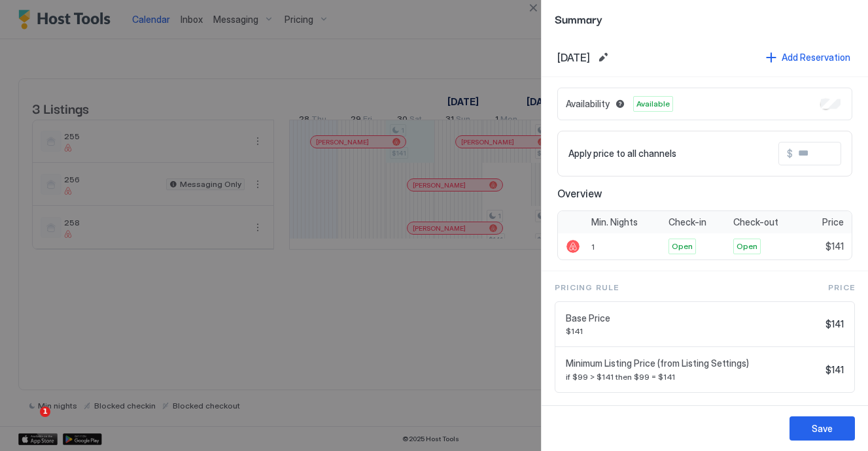  Describe the element at coordinates (587, 104) in the screenshot. I see `span: Availability` at that location.